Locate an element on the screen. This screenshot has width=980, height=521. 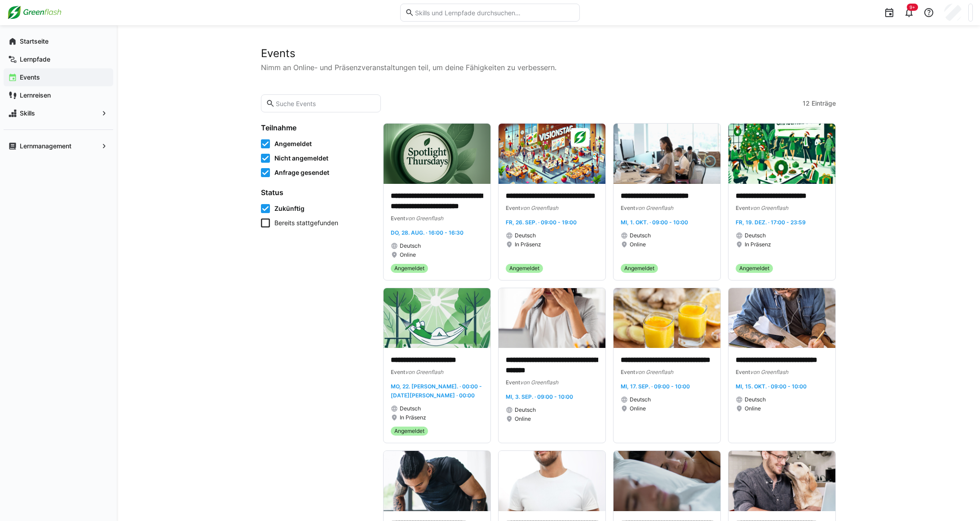
span: Fr, 26. Sep. · 09:00 - 19:00 is located at coordinates (541, 222).